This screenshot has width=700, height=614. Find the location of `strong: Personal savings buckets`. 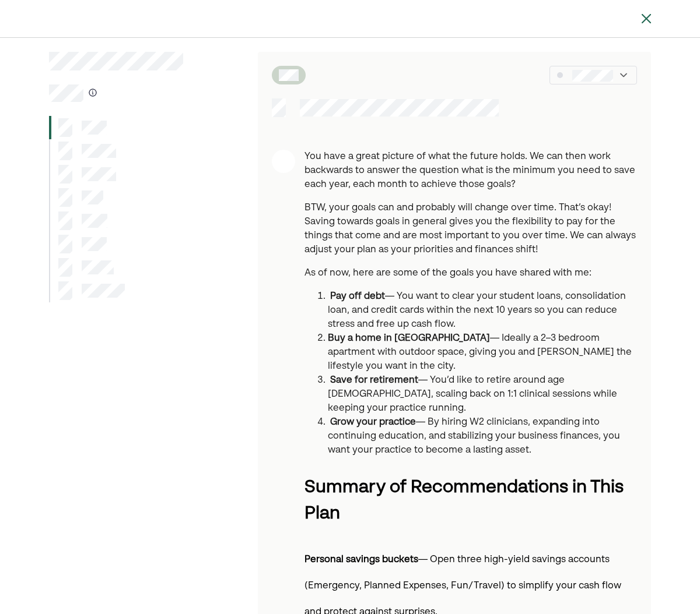

strong: Personal savings buckets is located at coordinates (361, 561).